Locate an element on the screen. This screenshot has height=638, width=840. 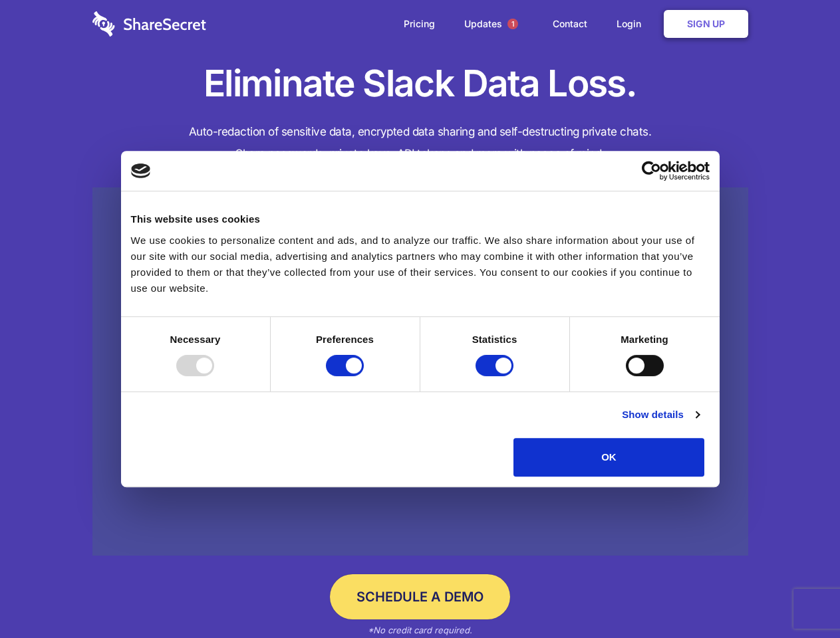
strong: Preferences is located at coordinates (344, 339).